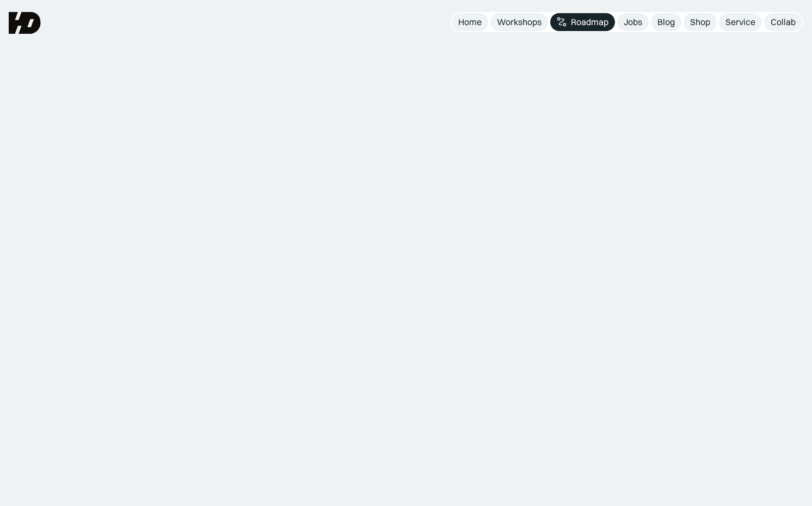  I want to click on div: Jobs, so click(633, 22).